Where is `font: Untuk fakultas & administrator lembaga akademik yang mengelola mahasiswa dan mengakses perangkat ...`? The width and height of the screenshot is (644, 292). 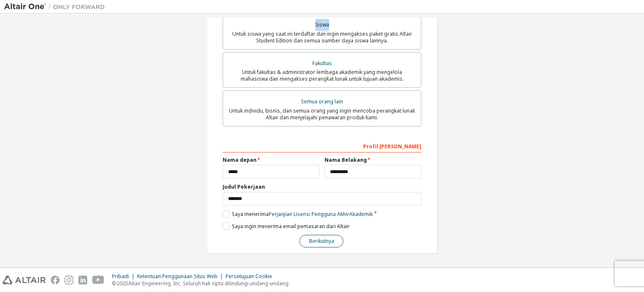
font: Untuk fakultas & administrator lembaga akademik yang mengelola mahasiswa dan mengakses perangkat ... is located at coordinates (322, 75).